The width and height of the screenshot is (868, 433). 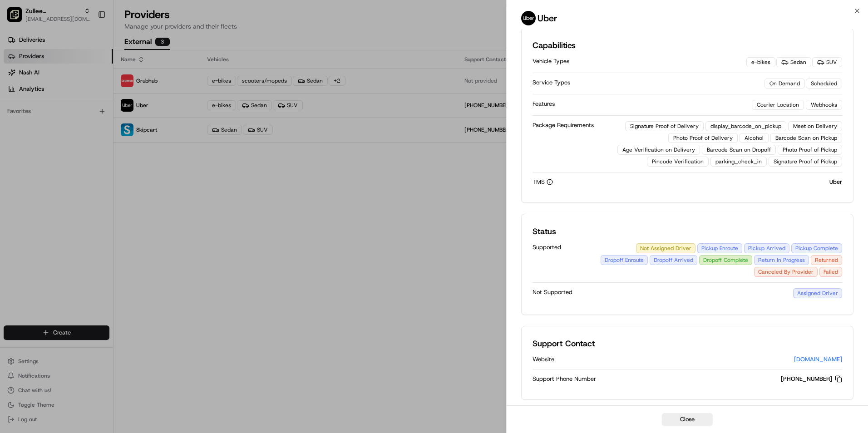 I want to click on a: Powered byPylon, so click(x=86, y=157).